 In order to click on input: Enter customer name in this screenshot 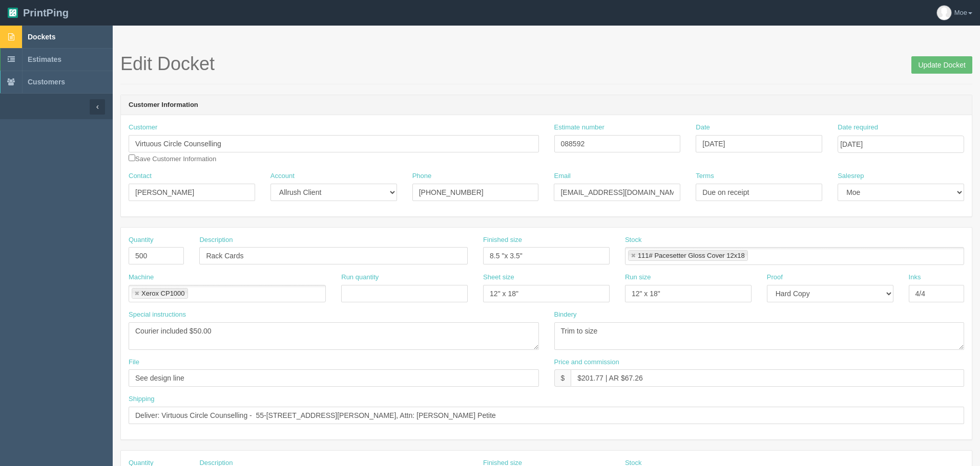, I will do `click(334, 144)`.